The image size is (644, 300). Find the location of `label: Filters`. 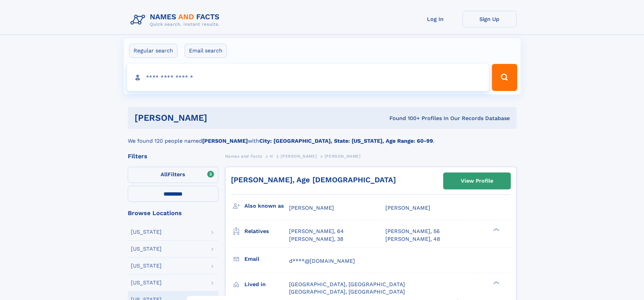

label: Filters is located at coordinates (173, 175).